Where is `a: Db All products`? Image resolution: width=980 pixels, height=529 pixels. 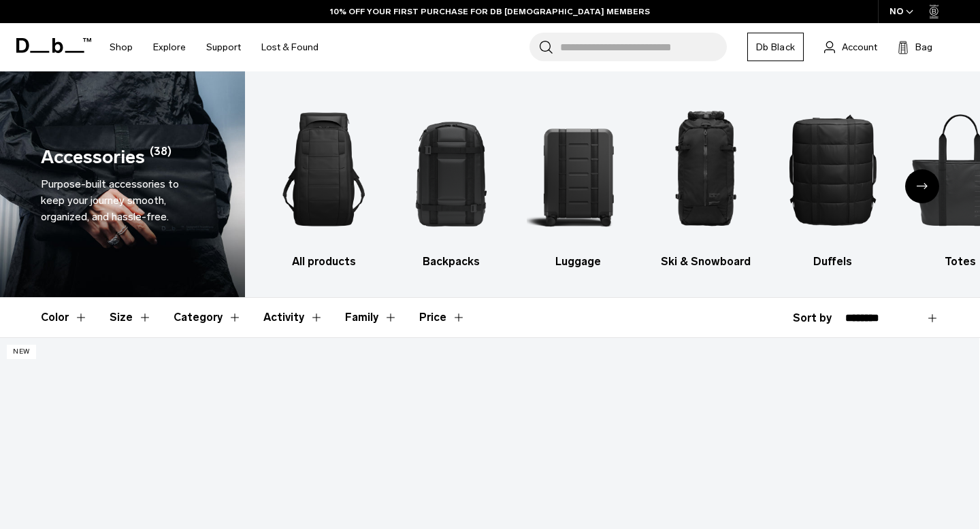 a: Db All products is located at coordinates (324, 181).